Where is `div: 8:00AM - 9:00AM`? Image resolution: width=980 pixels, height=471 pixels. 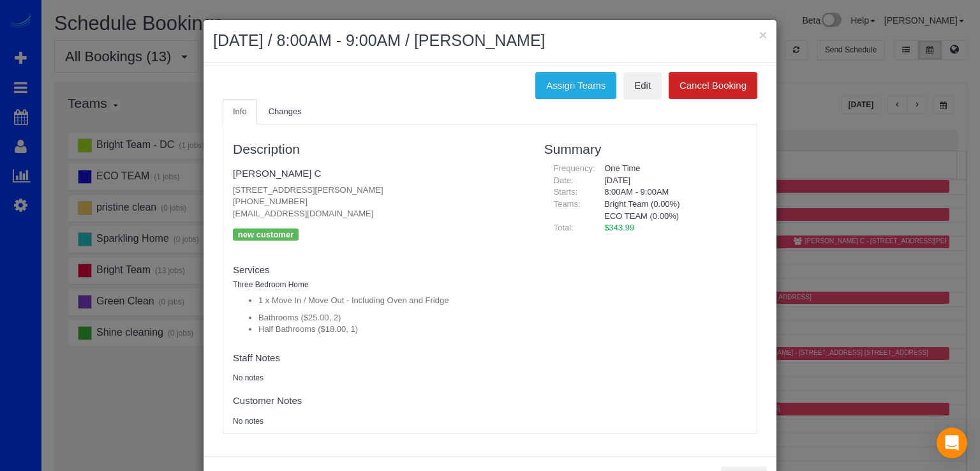
div: 8:00AM - 9:00AM is located at coordinates (671, 192).